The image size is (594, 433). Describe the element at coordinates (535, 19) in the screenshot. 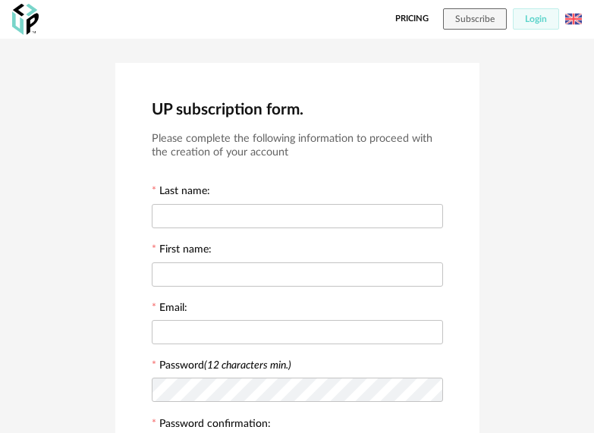

I see `span: Login` at that location.